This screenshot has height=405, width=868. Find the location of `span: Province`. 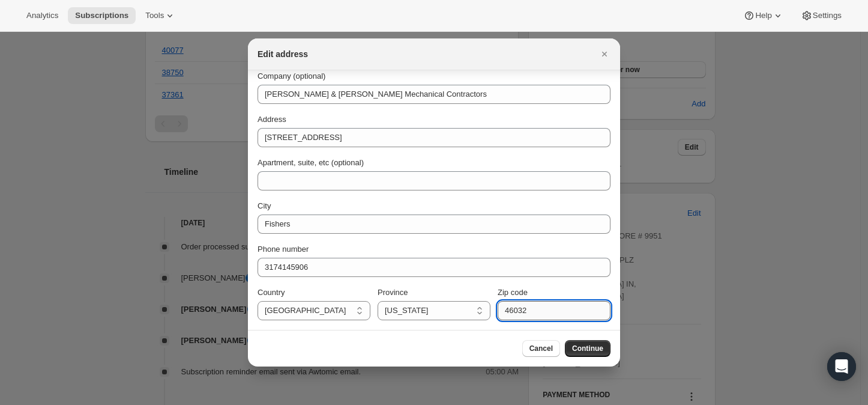

span: Province is located at coordinates (393, 292).